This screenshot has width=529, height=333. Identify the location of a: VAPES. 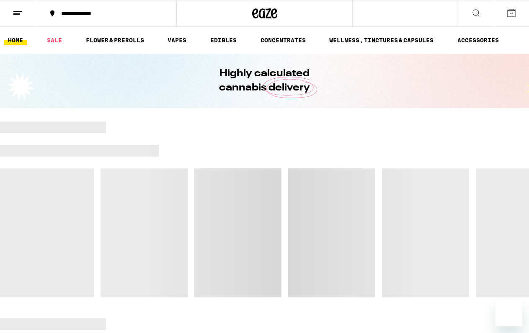
(177, 40).